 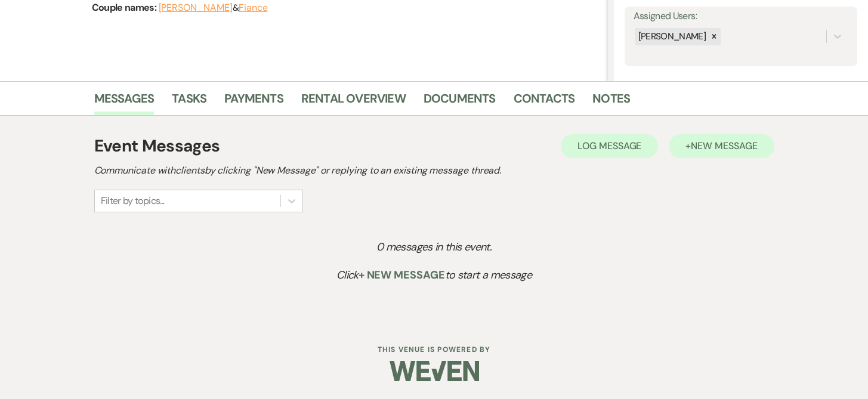 I want to click on a: Contacts, so click(x=544, y=102).